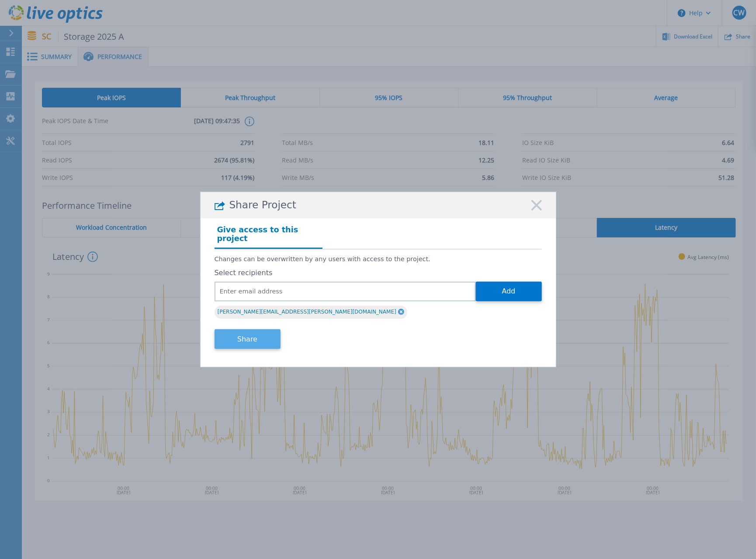 This screenshot has height=559, width=756. I want to click on span: Share Project, so click(263, 205).